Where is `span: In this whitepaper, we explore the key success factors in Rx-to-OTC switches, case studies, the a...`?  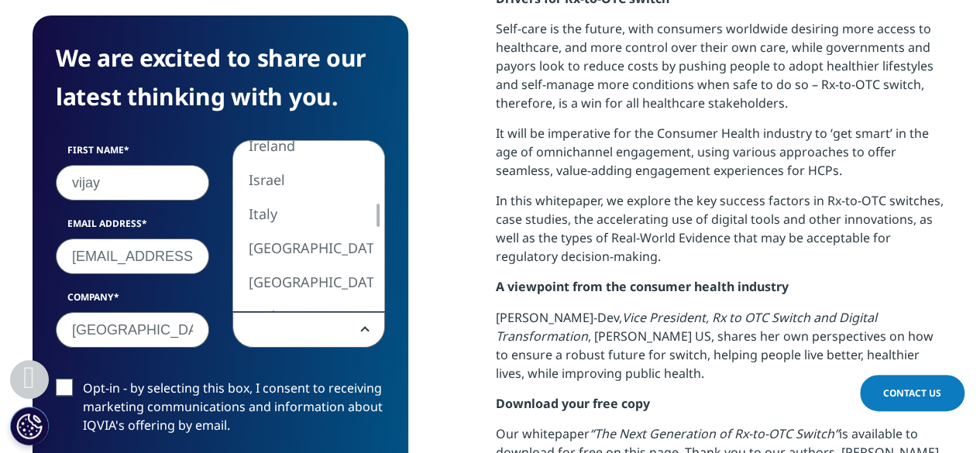 span: In this whitepaper, we explore the key success factors in Rx-to-OTC switches, case studies, the a... is located at coordinates (719, 228).